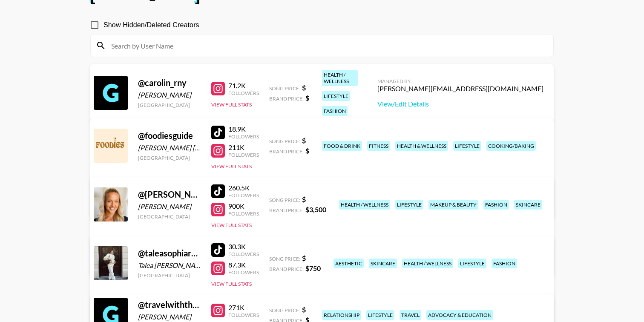 Image resolution: width=644 pixels, height=322 pixels. Describe the element at coordinates (151, 25) in the screenshot. I see `span: Show Hidden/Deleted Creators` at that location.